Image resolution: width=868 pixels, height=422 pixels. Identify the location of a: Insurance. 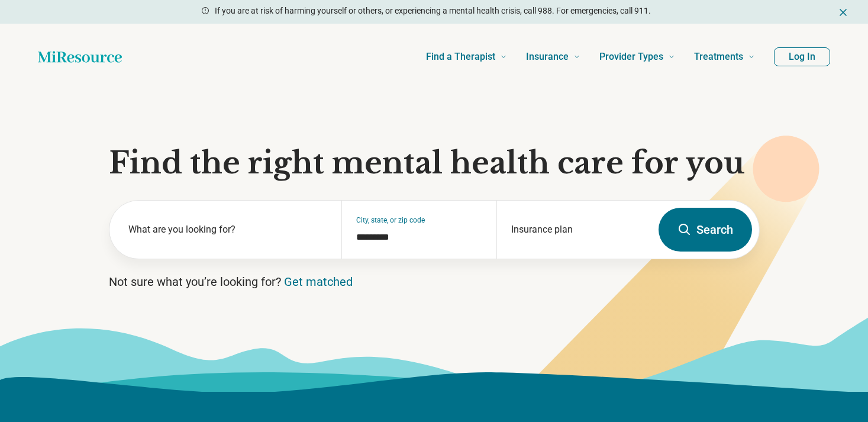
(554, 57).